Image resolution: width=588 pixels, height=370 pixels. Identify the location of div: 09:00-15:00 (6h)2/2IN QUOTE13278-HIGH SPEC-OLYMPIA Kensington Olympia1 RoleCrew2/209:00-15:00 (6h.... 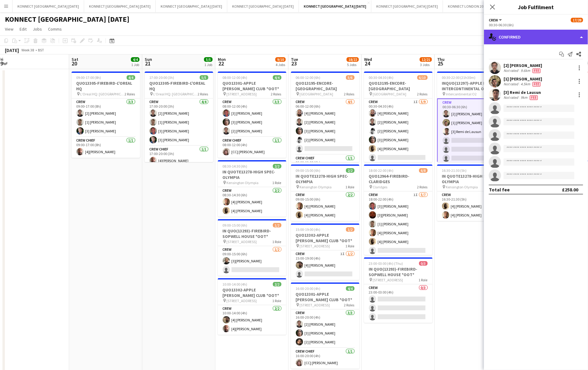
(325, 192).